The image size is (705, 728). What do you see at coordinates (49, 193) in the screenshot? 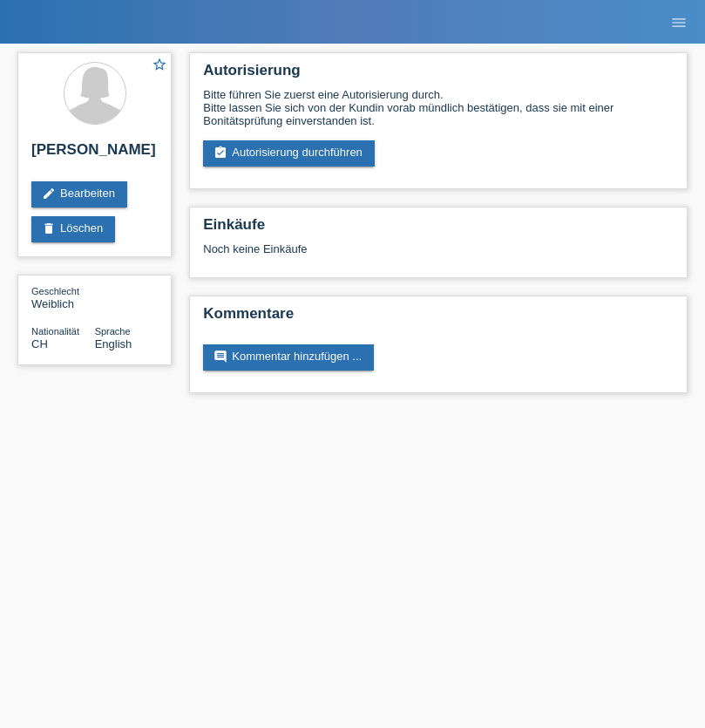
I see `i: edit` at bounding box center [49, 193].